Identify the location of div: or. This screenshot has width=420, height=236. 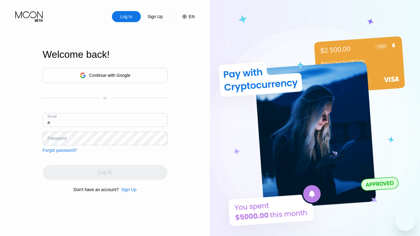
(105, 98).